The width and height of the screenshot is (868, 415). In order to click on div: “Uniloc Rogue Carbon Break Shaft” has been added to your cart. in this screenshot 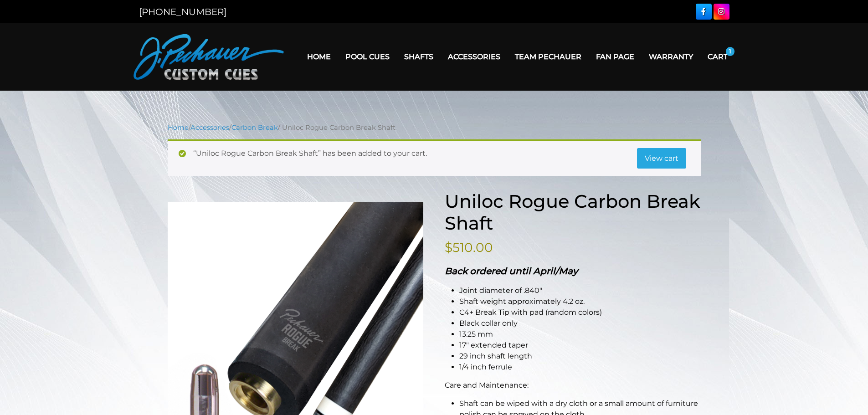, I will do `click(435, 157)`.